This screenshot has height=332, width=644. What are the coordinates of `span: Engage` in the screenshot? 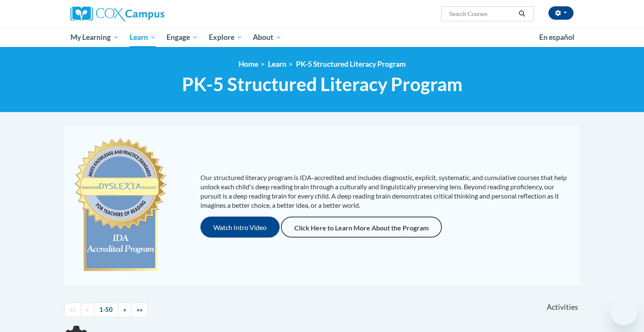 It's located at (182, 37).